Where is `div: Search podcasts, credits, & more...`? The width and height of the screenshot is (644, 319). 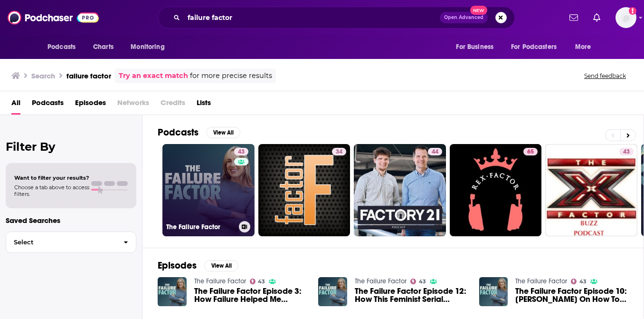 div: Search podcasts, credits, & more... is located at coordinates (336, 18).